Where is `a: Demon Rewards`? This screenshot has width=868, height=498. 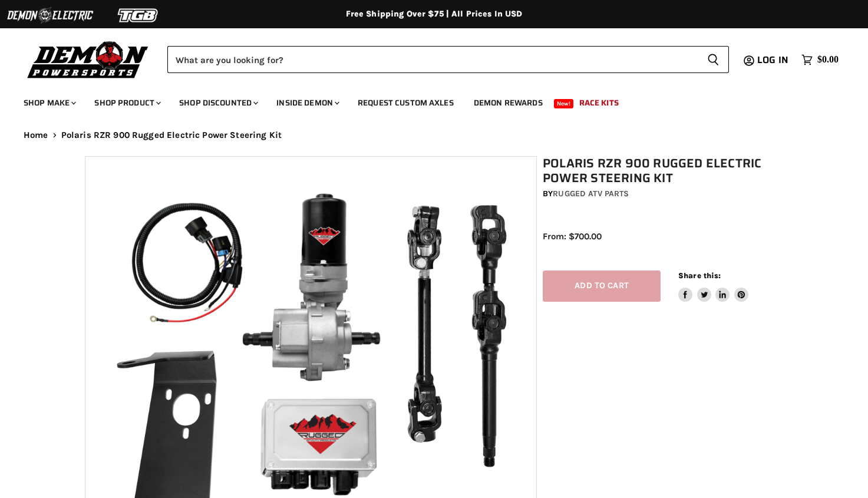 a: Demon Rewards is located at coordinates (508, 103).